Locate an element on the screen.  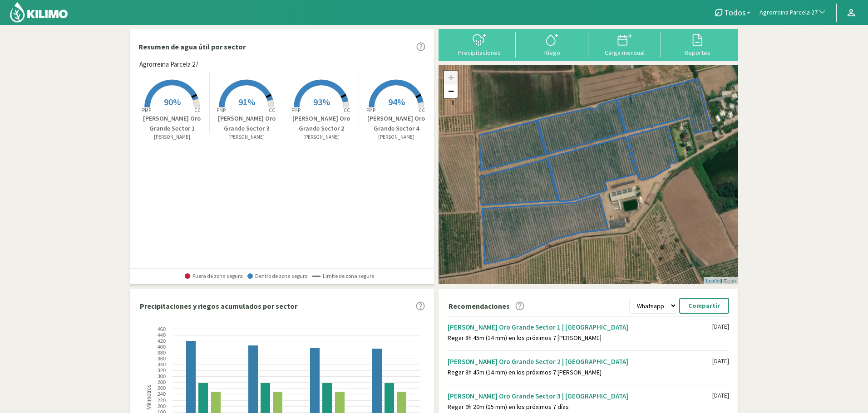
text: 240 is located at coordinates (161, 395).